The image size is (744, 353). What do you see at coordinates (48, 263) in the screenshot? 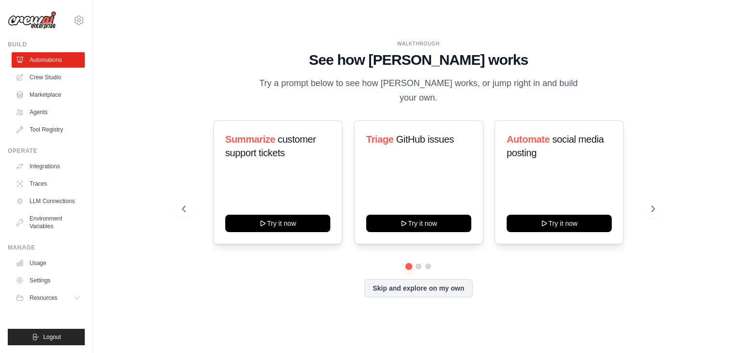
I see `a: Usage` at bounding box center [48, 263].